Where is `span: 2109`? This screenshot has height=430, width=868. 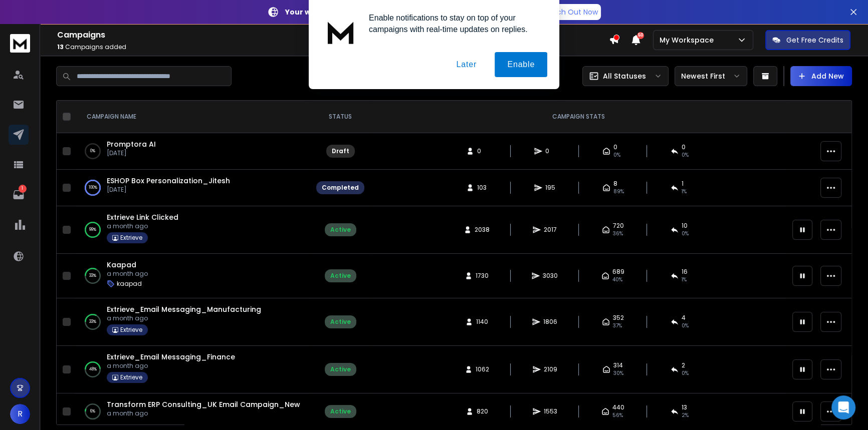 span: 2109 is located at coordinates (550, 370).